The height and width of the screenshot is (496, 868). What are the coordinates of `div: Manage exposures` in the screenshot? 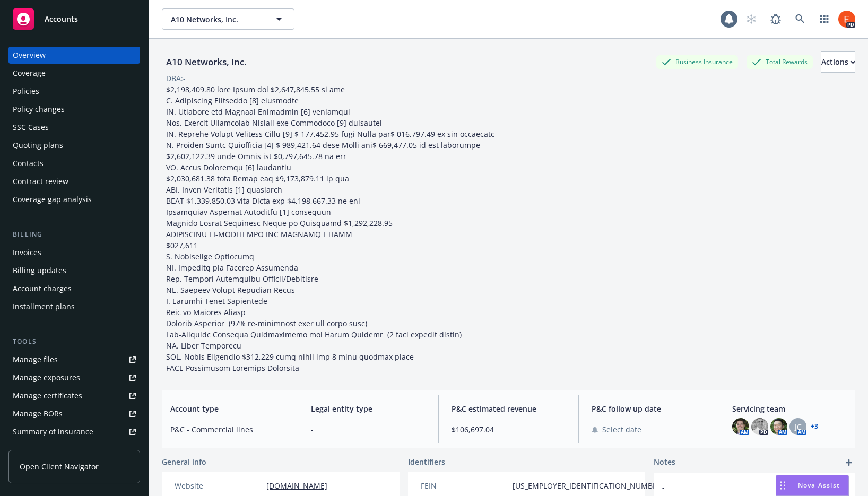 It's located at (46, 378).